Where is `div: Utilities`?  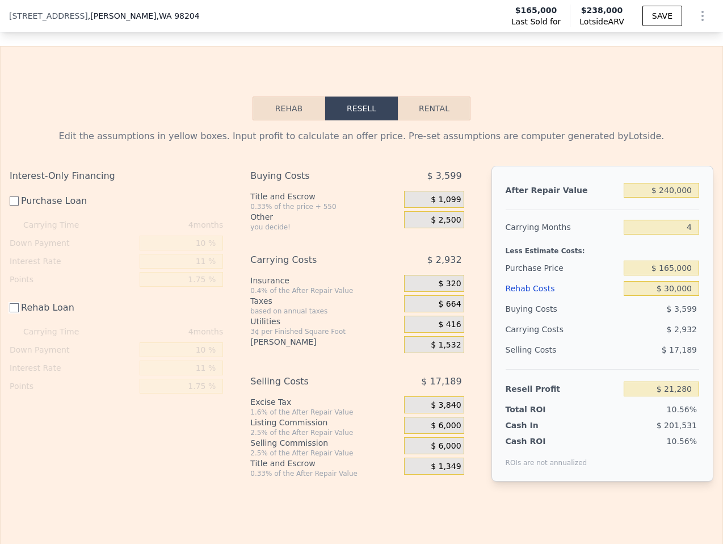
div: Utilities is located at coordinates (325, 321).